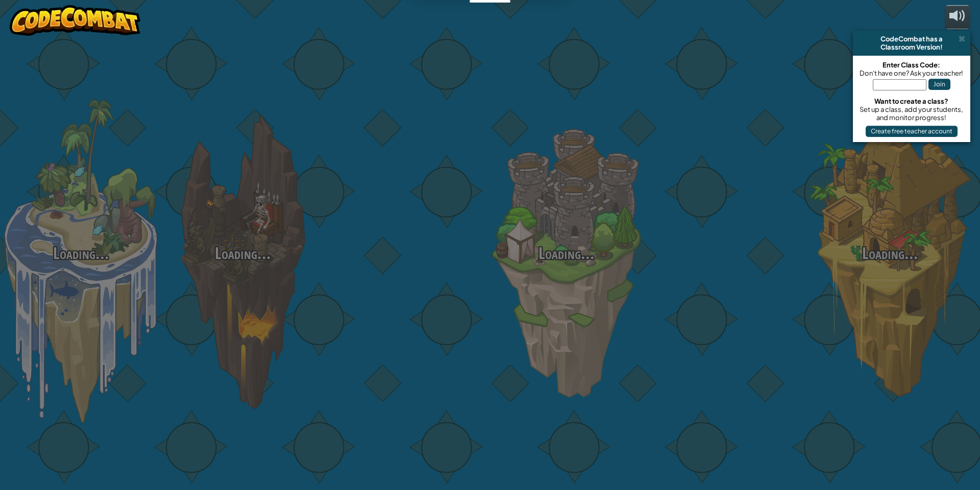 The width and height of the screenshot is (980, 490). Describe the element at coordinates (912, 101) in the screenshot. I see `div: Want to create a class?` at that location.